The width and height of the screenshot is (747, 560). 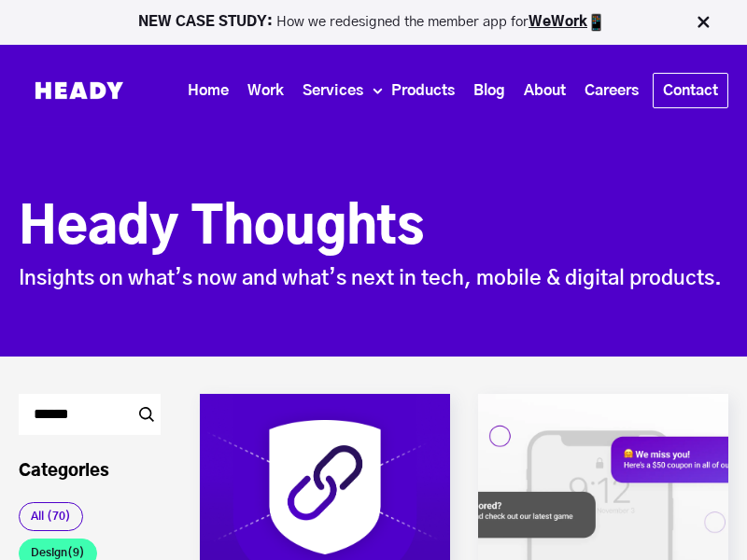 I want to click on a: Services, so click(x=333, y=90).